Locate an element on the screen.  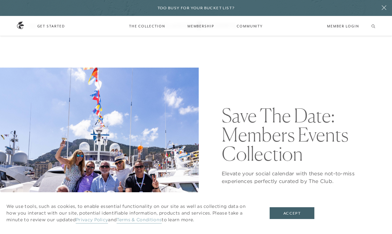
a: Community is located at coordinates (250, 26).